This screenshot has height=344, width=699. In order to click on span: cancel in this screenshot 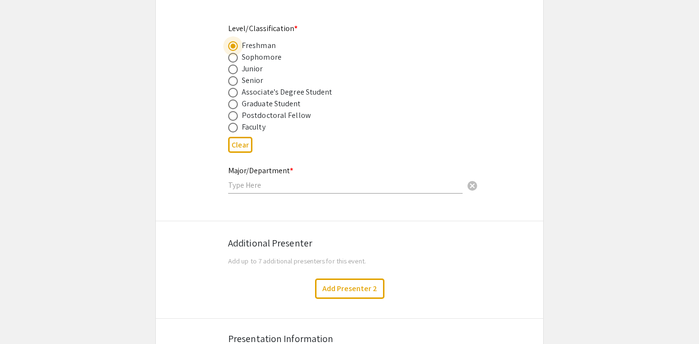, I will do `click(472, 186)`.